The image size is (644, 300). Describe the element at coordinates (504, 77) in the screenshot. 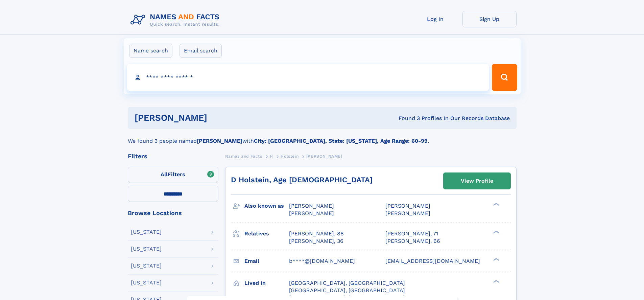

I see `button: Search Button` at that location.